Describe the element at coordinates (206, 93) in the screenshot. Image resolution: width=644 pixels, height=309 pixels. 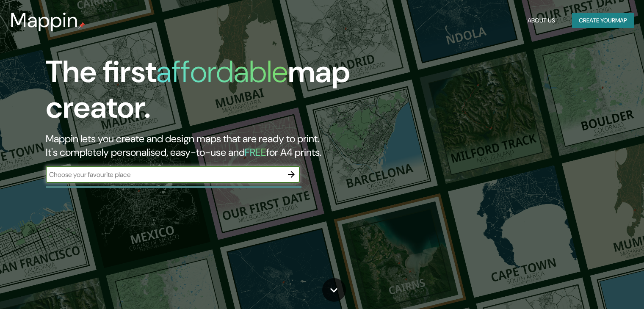
I see `h1: The first map creator.` at that location.